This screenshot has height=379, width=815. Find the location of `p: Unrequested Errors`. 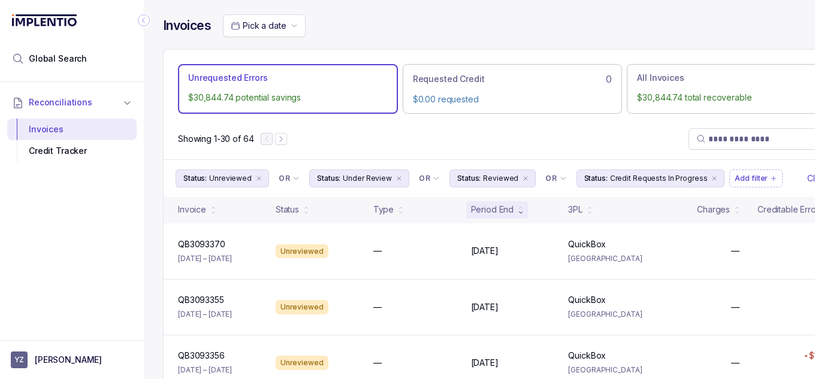

p: Unrequested Errors is located at coordinates (228, 78).